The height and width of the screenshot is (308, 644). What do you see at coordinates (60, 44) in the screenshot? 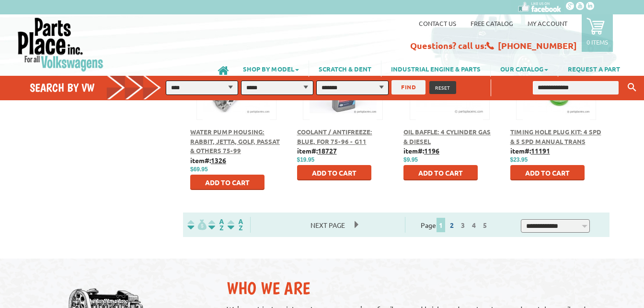
I see `img: Parts Place Inc!` at bounding box center [60, 44].